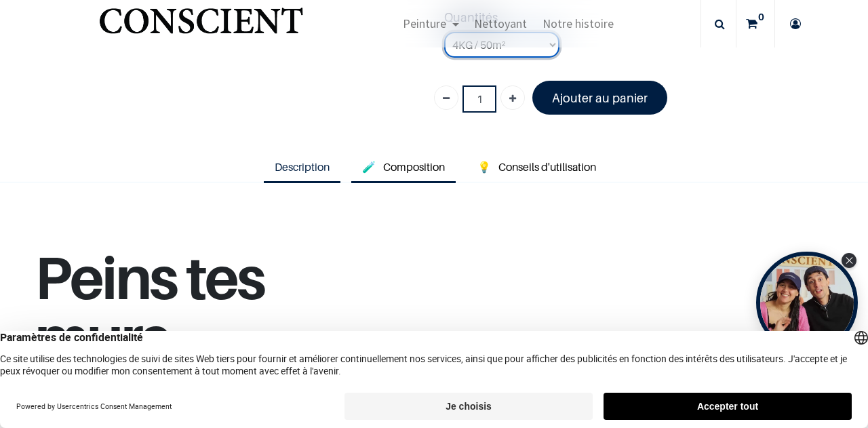  What do you see at coordinates (761, 17) in the screenshot?
I see `sup: 0` at bounding box center [761, 17].